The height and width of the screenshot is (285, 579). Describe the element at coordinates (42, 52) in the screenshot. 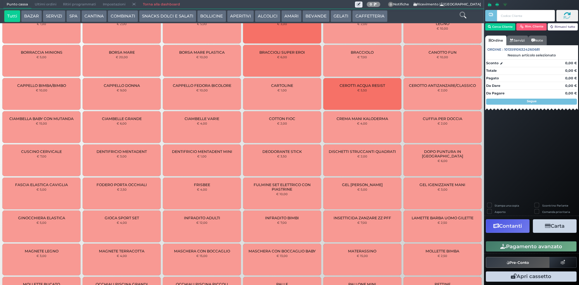

I see `span: BORRACCIA MINIONS` at that location.